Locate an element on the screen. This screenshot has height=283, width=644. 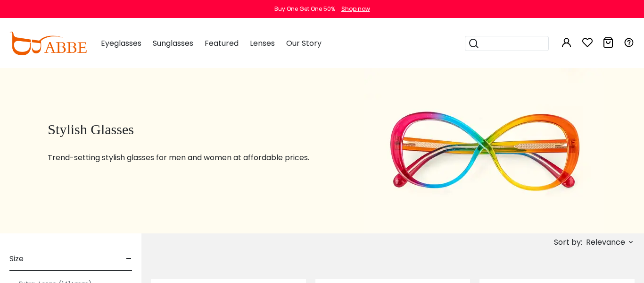
span: Lenses is located at coordinates (262, 43).